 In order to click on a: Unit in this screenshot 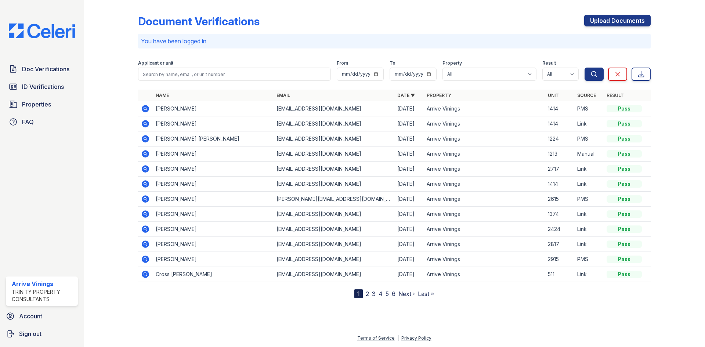, I will do `click(553, 95)`.